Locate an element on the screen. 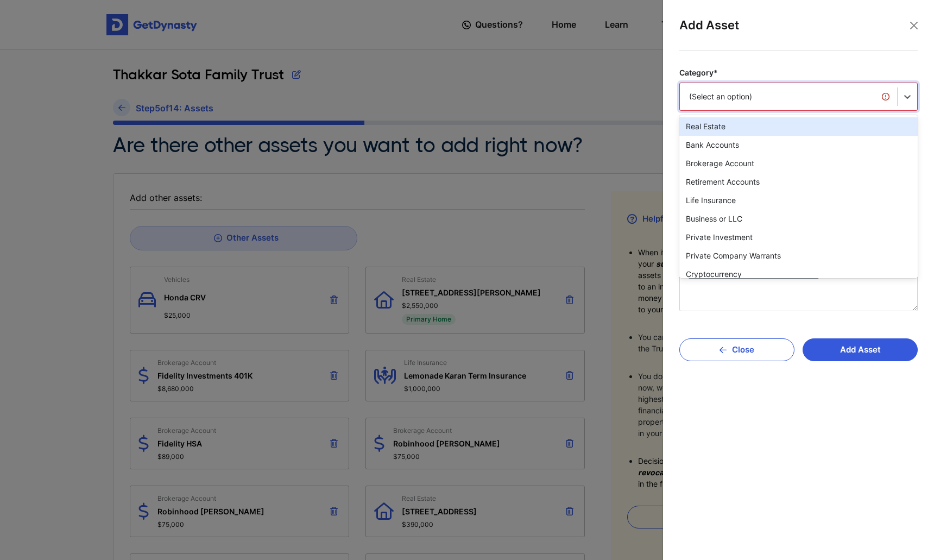 This screenshot has width=934, height=560. button: Add Asset is located at coordinates (860, 350).